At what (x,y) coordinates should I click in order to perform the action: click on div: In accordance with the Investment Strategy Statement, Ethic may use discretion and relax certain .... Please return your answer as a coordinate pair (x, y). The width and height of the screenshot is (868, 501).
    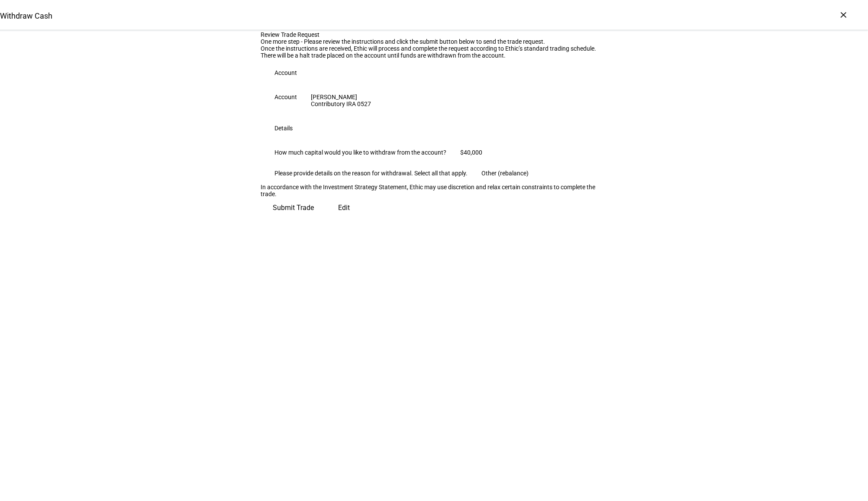
    Looking at the image, I should click on (435, 191).